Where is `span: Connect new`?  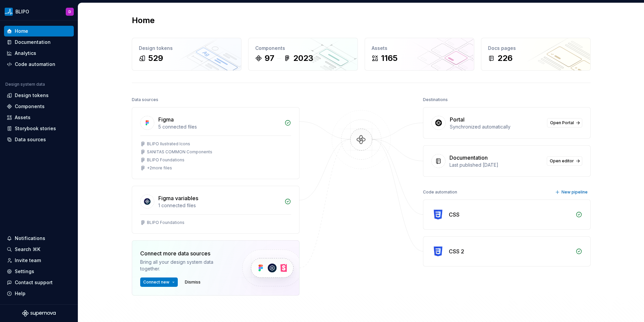
span: Connect new is located at coordinates (156, 283).